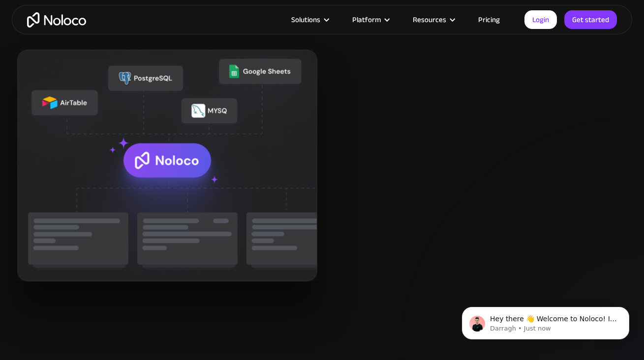 This screenshot has height=360, width=644. What do you see at coordinates (57, 20) in the screenshot?
I see `a: home` at bounding box center [57, 20].